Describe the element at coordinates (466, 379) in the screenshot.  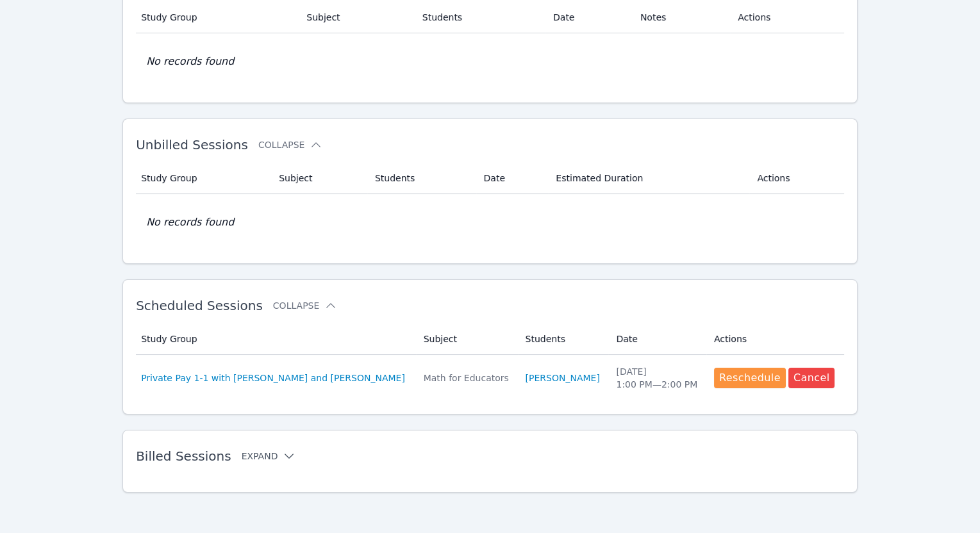
I see `div: Math for Educators` at that location.